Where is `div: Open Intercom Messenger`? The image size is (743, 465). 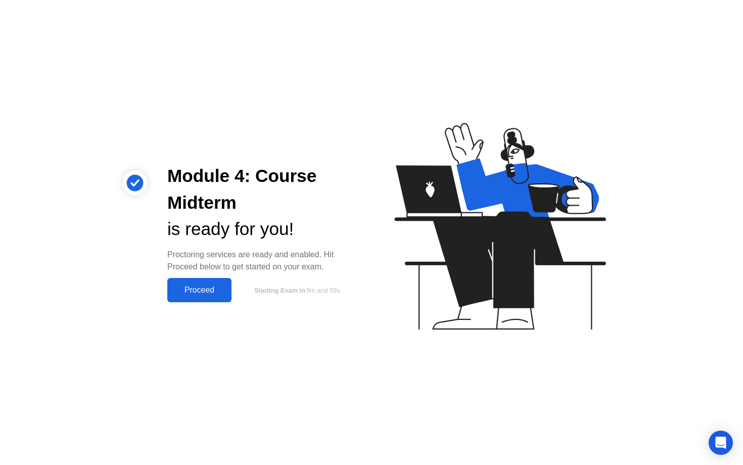 div: Open Intercom Messenger is located at coordinates (721, 443).